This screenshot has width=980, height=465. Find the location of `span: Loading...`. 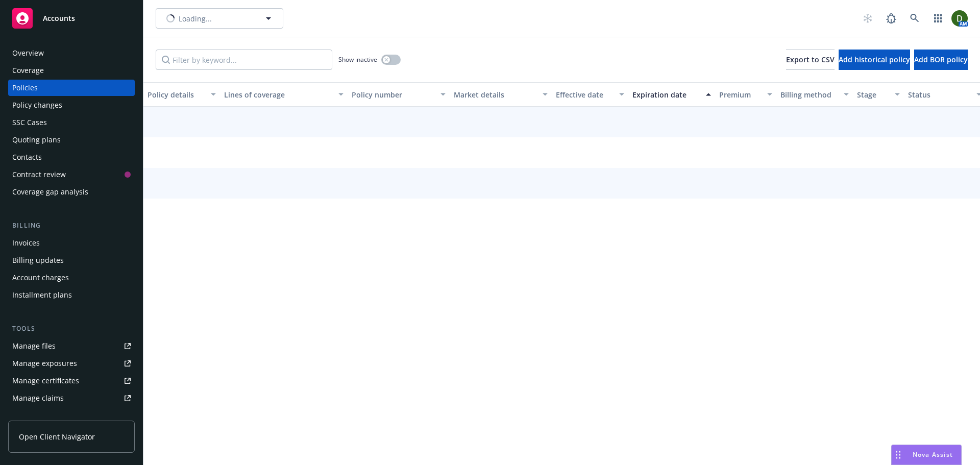

span: Loading... is located at coordinates (195, 19).